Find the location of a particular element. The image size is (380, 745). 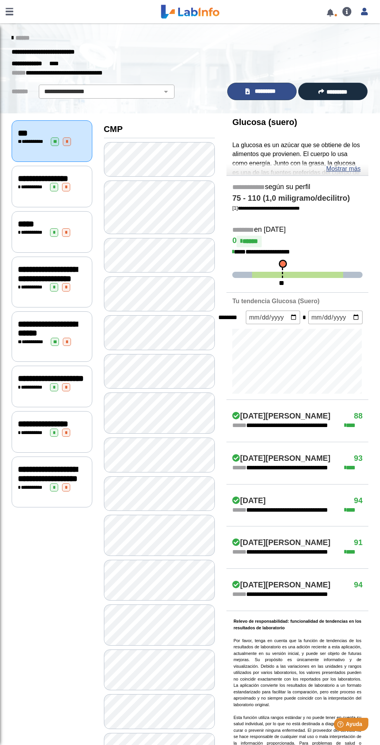

font: Glucosa (suero) is located at coordinates (265, 122).